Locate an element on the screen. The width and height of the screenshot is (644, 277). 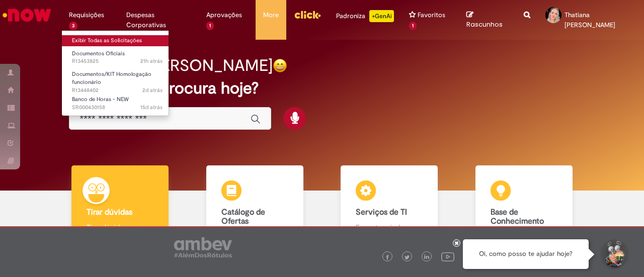
span: Aprovações is located at coordinates (224, 15).